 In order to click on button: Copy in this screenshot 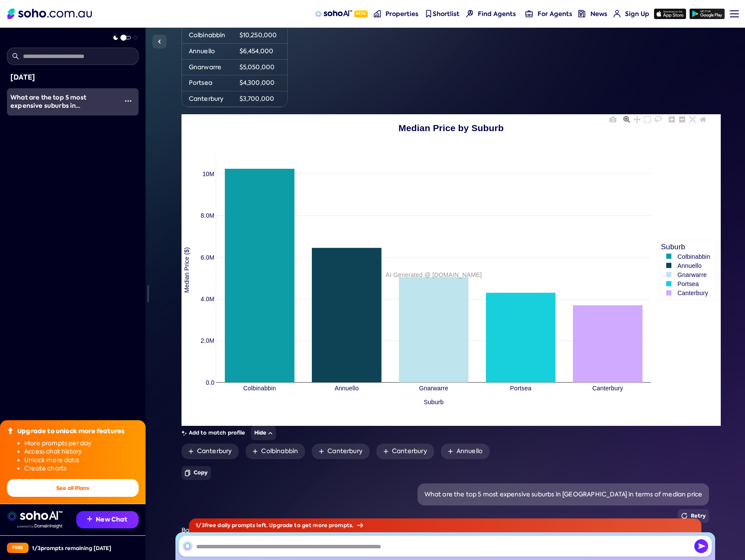, I will do `click(196, 473)`.